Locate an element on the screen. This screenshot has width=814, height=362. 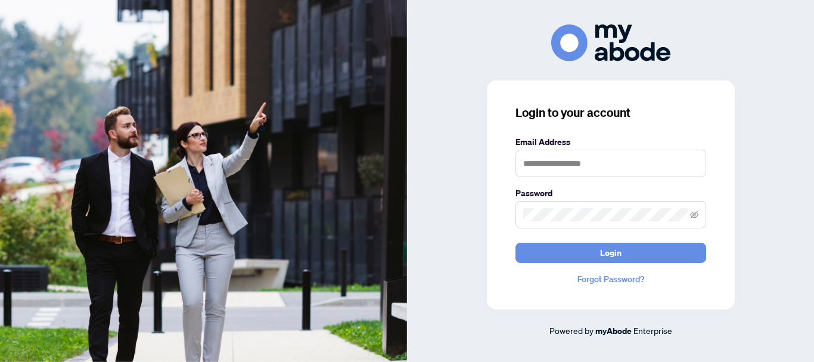
button: Login is located at coordinates (611, 253).